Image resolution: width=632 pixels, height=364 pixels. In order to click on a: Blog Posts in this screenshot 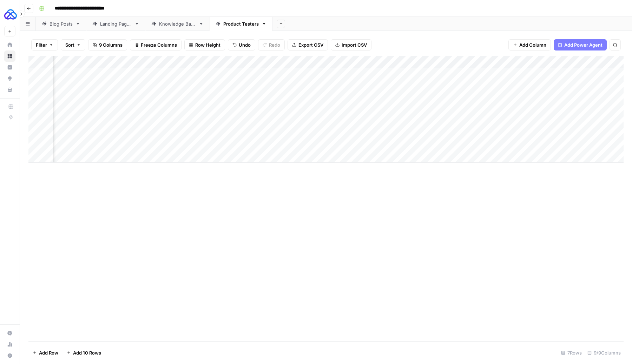, I will do `click(61, 24)`.